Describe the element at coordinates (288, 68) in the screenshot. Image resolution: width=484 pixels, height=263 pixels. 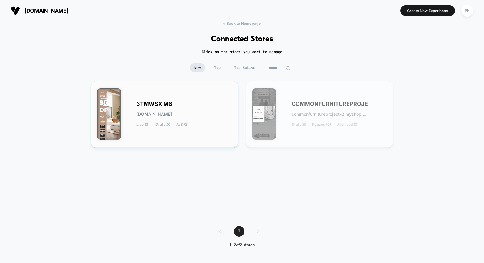
I see `img: edit` at that location.